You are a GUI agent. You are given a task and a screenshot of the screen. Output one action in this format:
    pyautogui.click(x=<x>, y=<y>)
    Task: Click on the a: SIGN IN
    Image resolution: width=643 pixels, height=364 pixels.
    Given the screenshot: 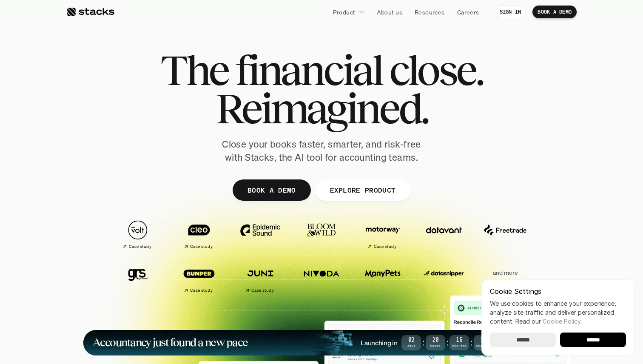 What is the action you would take?
    pyautogui.click(x=510, y=12)
    